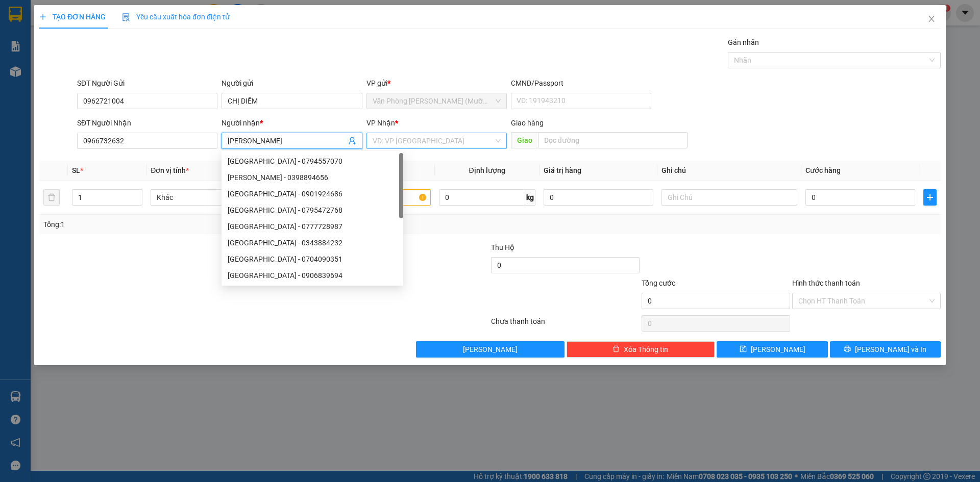  Describe the element at coordinates (52, 198) in the screenshot. I see `button: delete` at that location.